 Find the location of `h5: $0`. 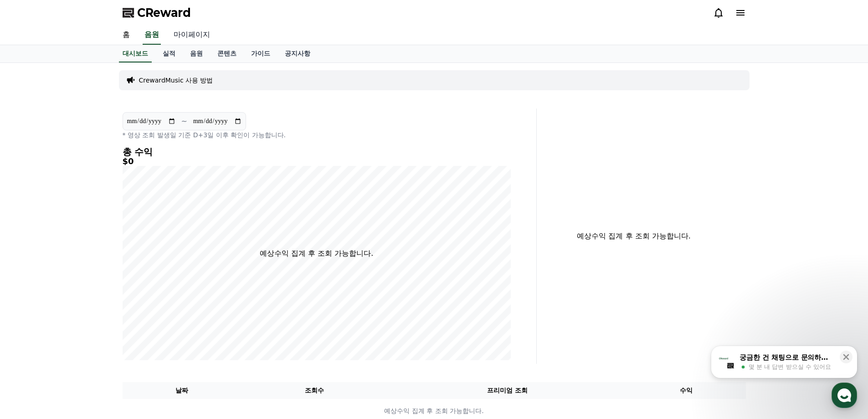

h5: $0 is located at coordinates (317, 161).